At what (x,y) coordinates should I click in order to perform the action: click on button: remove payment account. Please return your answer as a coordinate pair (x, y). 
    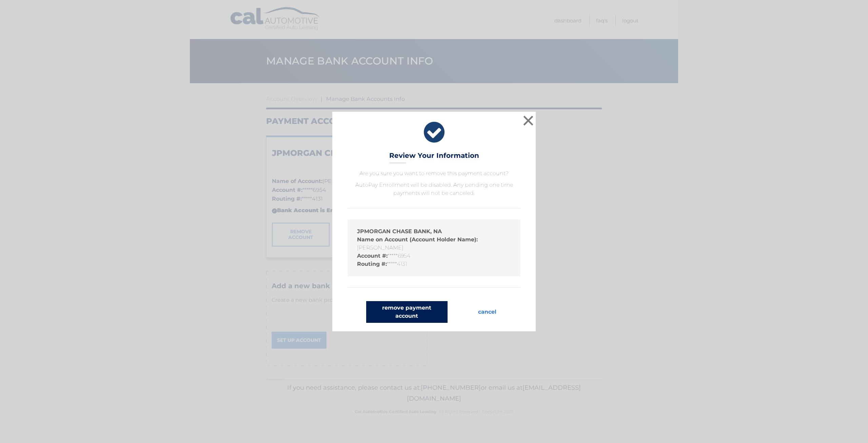
    Looking at the image, I should click on (407, 312).